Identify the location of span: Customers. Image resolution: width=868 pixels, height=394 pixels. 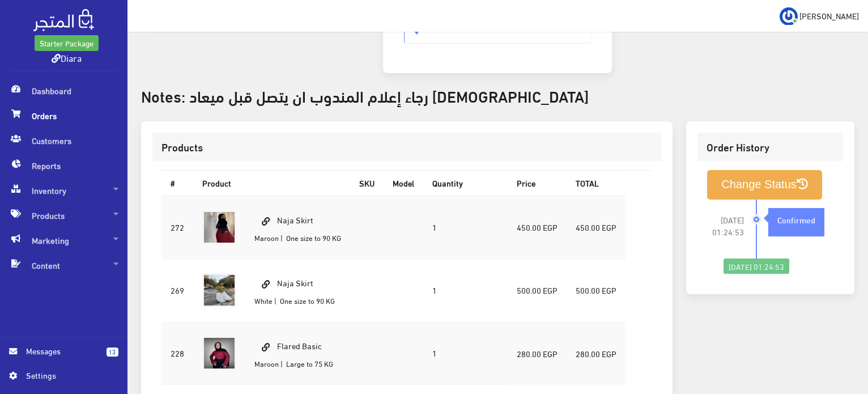
(63, 141).